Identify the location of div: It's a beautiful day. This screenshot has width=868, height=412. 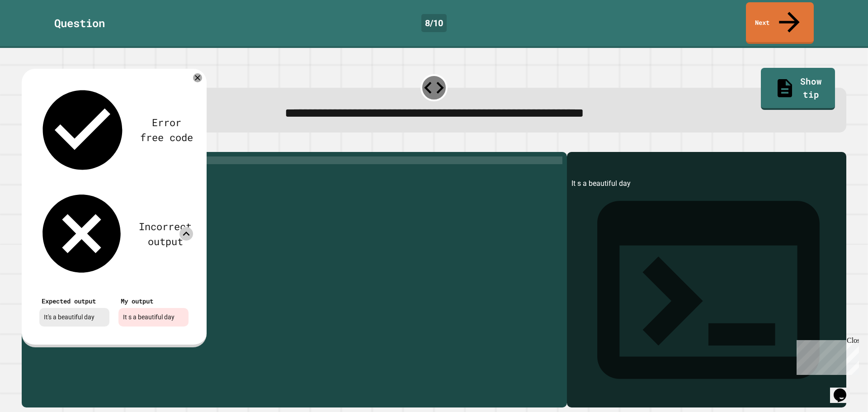
(74, 317).